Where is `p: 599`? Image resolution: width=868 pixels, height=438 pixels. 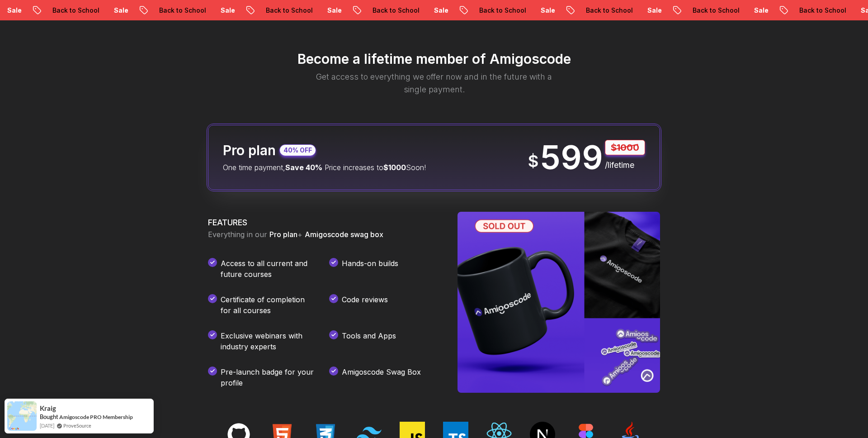
p: 599 is located at coordinates (572, 157).